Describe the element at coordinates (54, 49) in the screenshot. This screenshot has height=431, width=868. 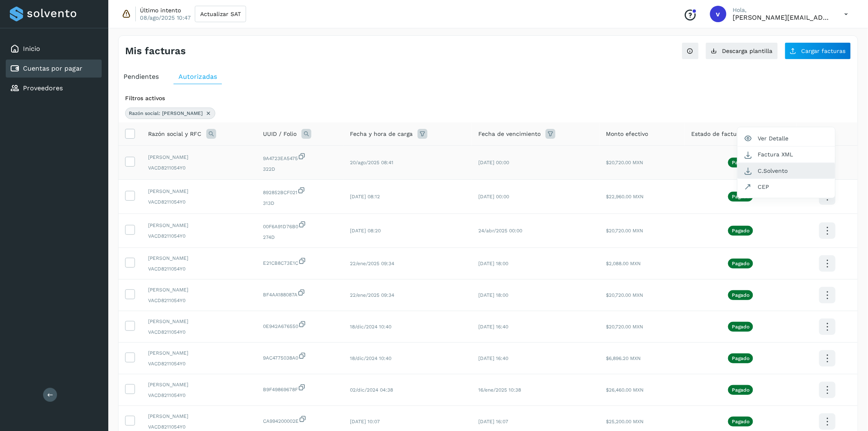
I see `div: Inicio` at that location.